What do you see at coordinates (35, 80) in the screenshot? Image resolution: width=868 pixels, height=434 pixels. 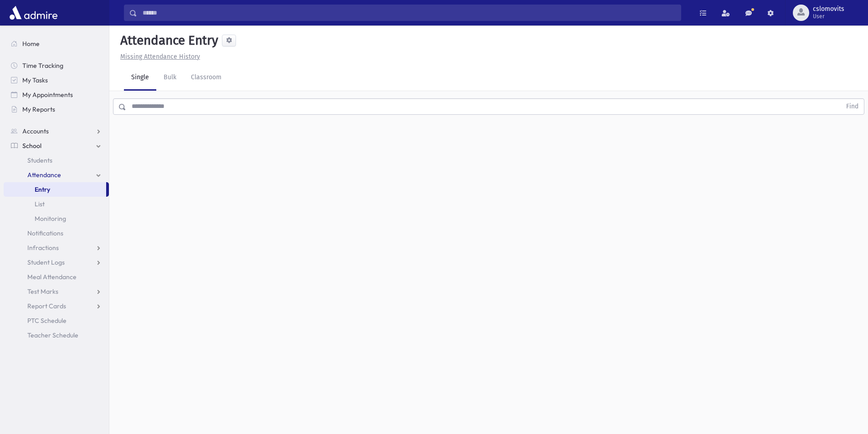 I see `span: My Tasks` at bounding box center [35, 80].